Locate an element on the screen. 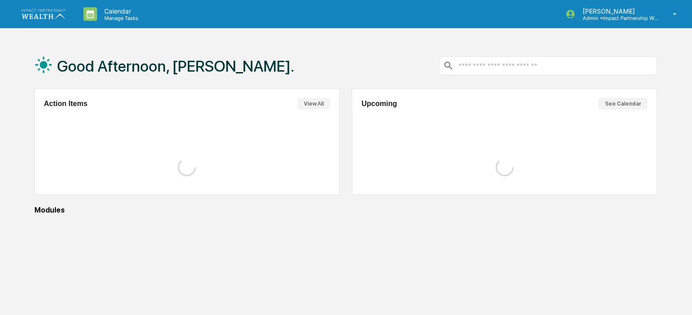  a: View All is located at coordinates (314, 104).